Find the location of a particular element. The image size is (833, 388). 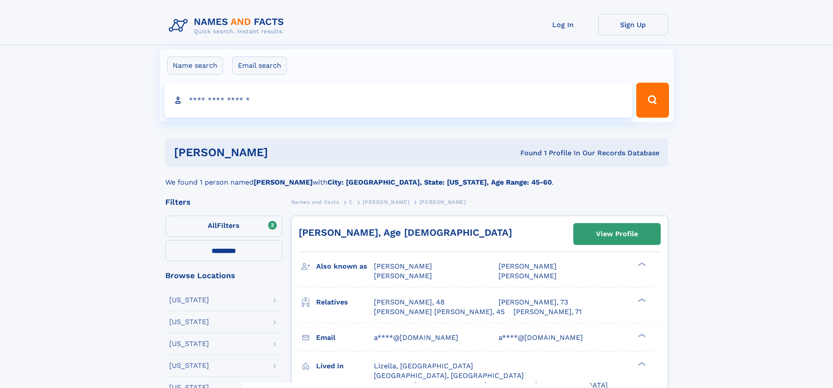

div: View Profile is located at coordinates (617, 234).